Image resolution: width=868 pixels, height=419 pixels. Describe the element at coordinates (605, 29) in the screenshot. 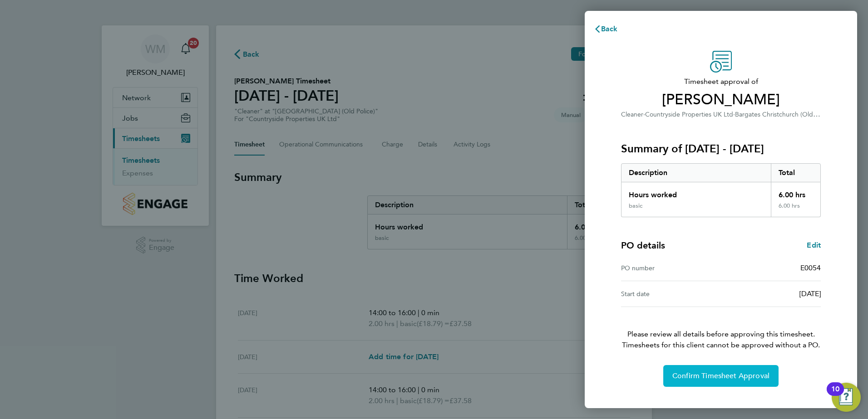

I see `button: Back` at that location.